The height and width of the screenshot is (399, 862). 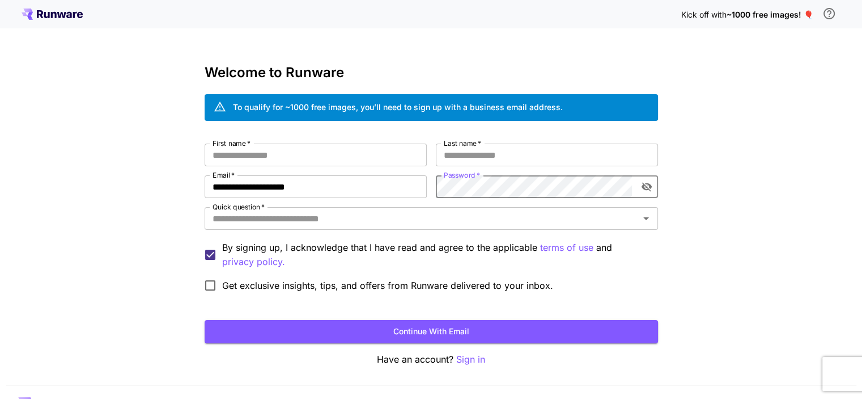 I want to click on button: By signing up, I acknowledge that I have read and agree to the applicable and privacy policy., so click(x=567, y=247).